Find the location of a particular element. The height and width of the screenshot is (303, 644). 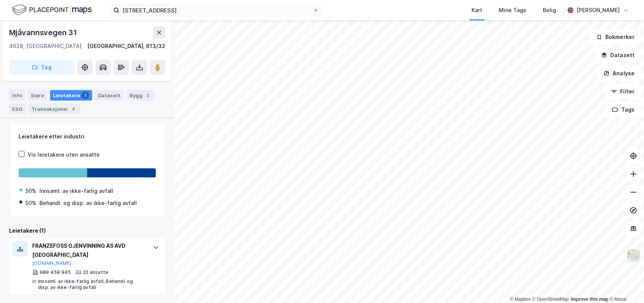

div: Mjåvannsvegen 31 is located at coordinates (43, 32).